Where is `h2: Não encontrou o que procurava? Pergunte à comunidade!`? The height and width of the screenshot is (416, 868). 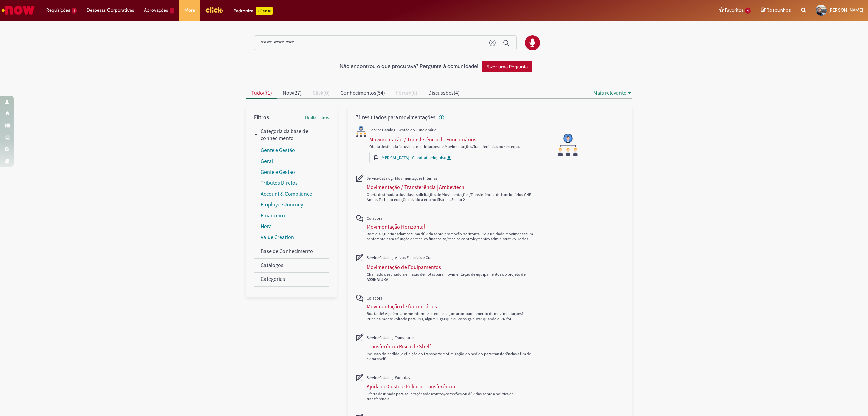 h2: Não encontrou o que procurava? Pergunte à comunidade! is located at coordinates (409, 67).